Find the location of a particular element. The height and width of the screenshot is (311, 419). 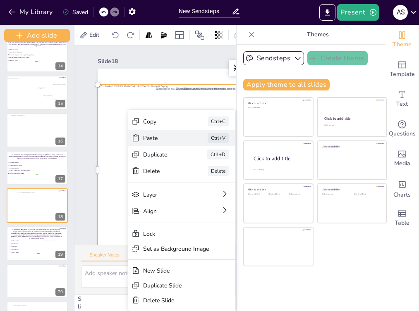

div: Add ready made slides is located at coordinates (402, 69).